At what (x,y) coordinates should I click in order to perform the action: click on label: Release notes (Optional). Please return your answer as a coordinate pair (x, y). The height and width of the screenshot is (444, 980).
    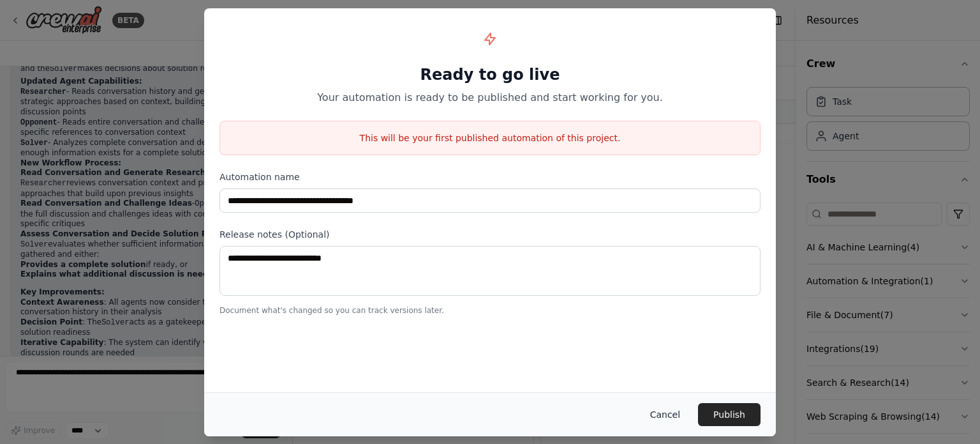
    Looking at the image, I should click on (490, 235).